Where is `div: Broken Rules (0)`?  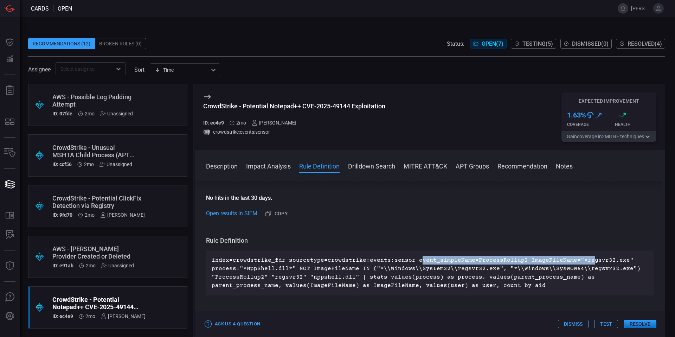
div: Broken Rules (0) is located at coordinates (121, 44).